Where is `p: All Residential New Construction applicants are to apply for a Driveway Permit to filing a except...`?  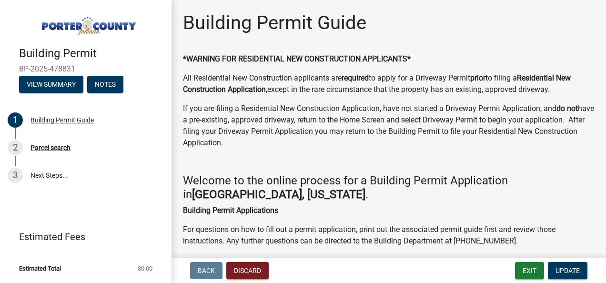
p: All Residential New Construction applicants are to apply for a Driveway Permit to filing a except... is located at coordinates (389, 84).